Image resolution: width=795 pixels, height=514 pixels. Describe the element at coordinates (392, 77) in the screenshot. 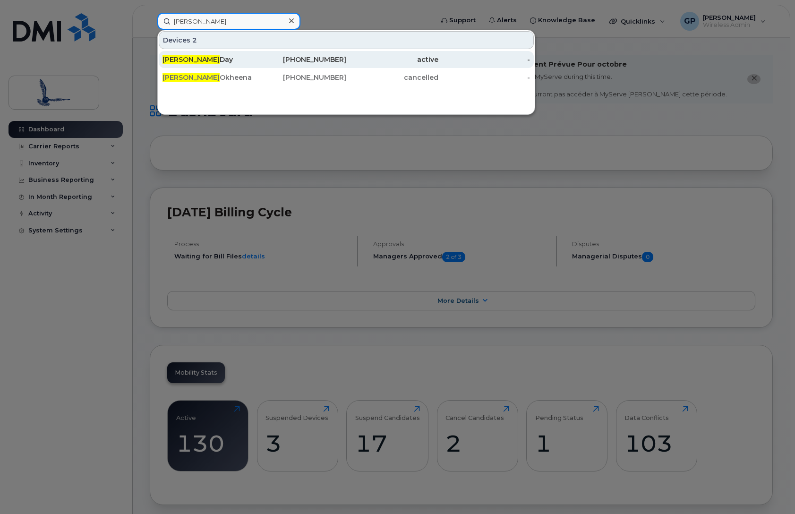

I see `div: cancelled` at that location.